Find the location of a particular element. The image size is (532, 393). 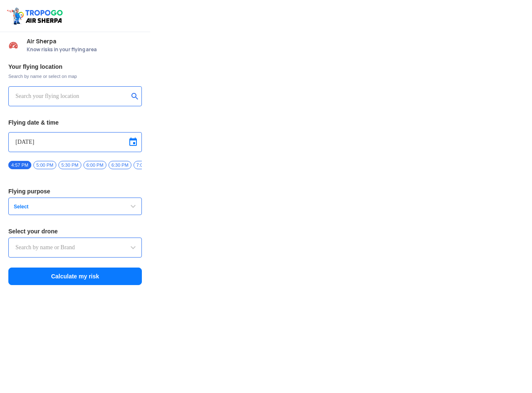

img: Risk Scores is located at coordinates (13, 45).